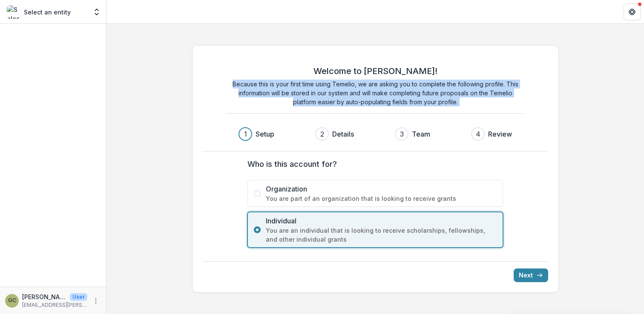  What do you see at coordinates (382, 189) in the screenshot?
I see `span: Organization` at bounding box center [382, 189].